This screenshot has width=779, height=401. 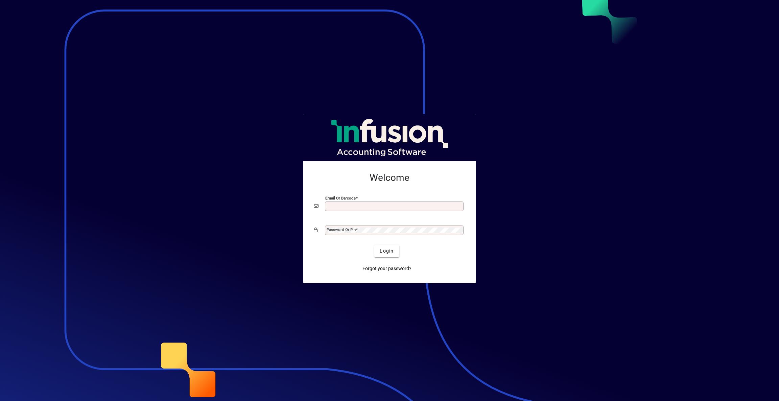 I want to click on mat-label: Password or Pin, so click(x=341, y=230).